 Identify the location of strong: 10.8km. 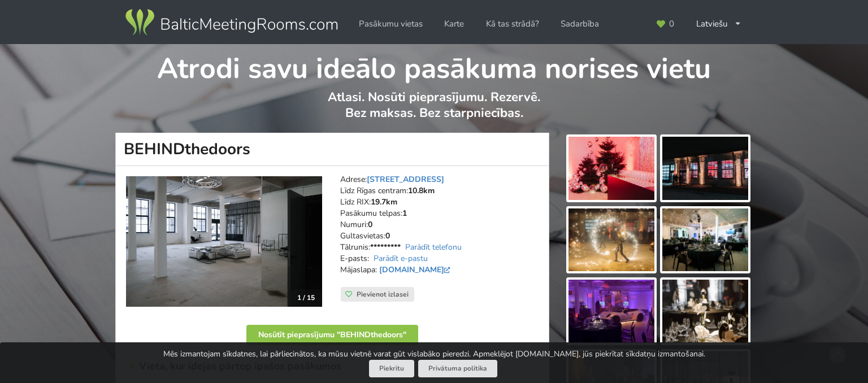
(421, 191).